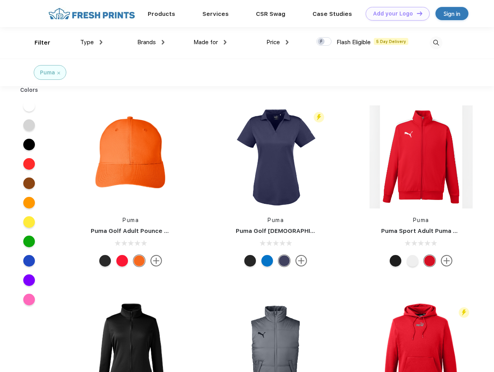  Describe the element at coordinates (284, 261) in the screenshot. I see `div: Peacoat` at that location.